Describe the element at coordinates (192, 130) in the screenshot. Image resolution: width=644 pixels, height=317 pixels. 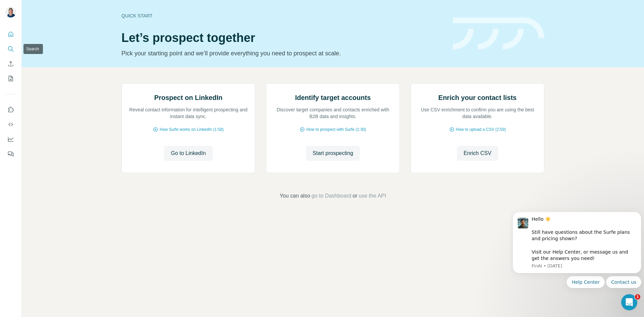
I see `span: How Surfe works on LinkedIn (1:58)` at that location.